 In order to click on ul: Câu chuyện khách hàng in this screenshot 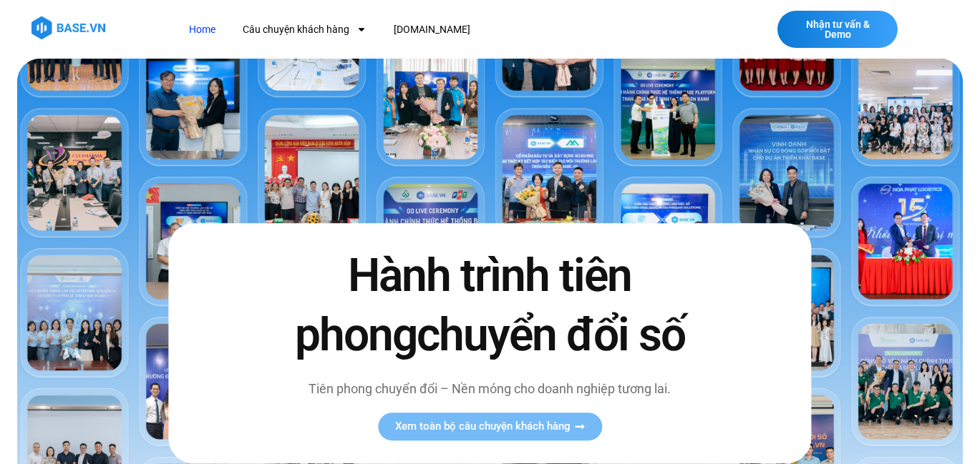, I will do `click(279, 158)`.